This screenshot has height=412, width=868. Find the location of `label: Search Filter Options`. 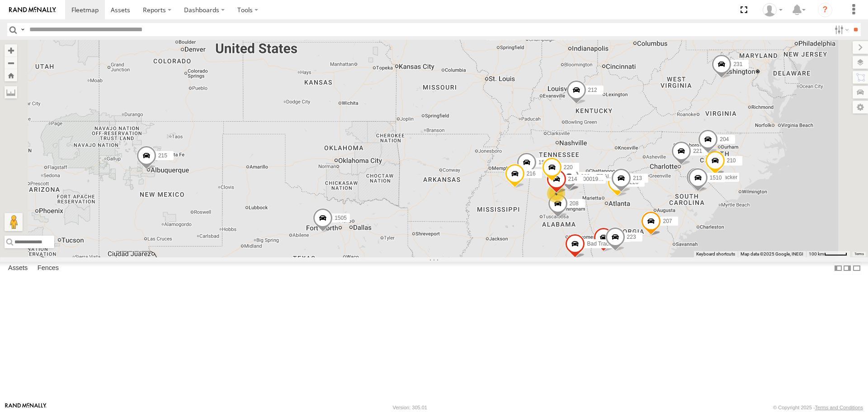

label: Search Filter Options is located at coordinates (841, 30).